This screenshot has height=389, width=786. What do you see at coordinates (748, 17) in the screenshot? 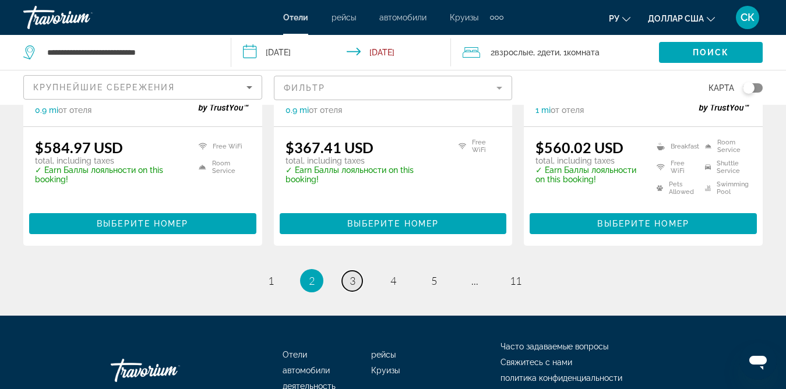
I see `button: Меню пользователя` at bounding box center [748, 17].